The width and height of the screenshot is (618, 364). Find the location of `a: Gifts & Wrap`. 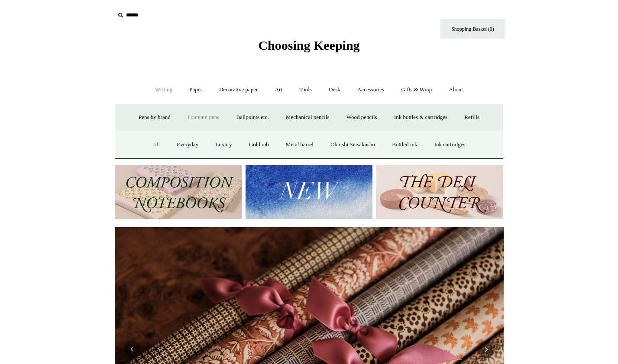

a: Gifts & Wrap is located at coordinates (417, 90).